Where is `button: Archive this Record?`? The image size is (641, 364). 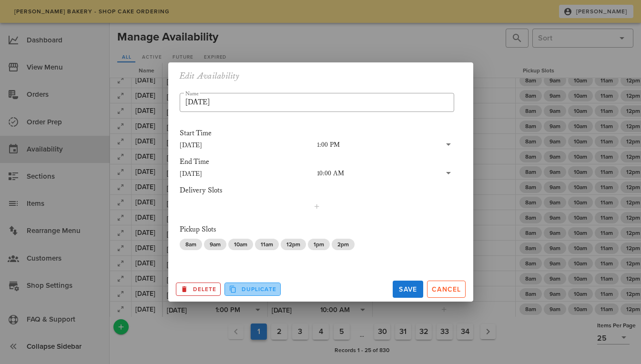 button: Archive this Record? is located at coordinates (198, 289).